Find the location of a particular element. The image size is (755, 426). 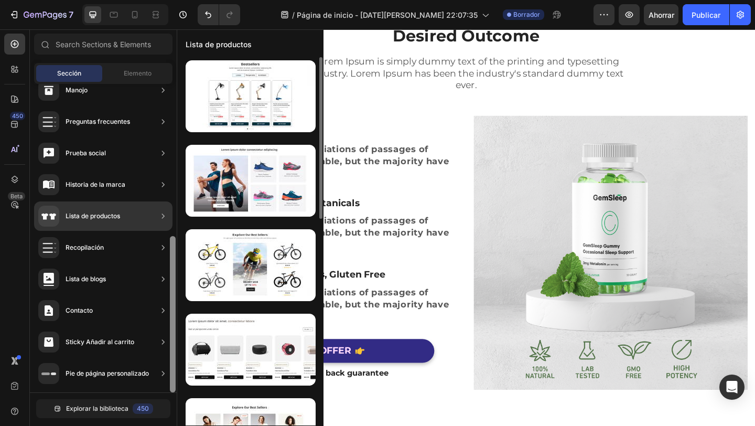

button: 7 is located at coordinates (41, 15).